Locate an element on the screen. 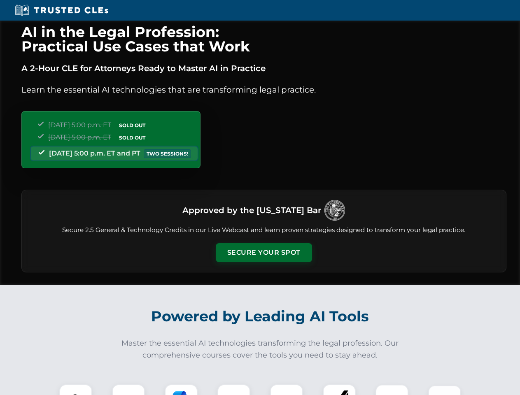  button: Secure Your Spot is located at coordinates (264, 253).